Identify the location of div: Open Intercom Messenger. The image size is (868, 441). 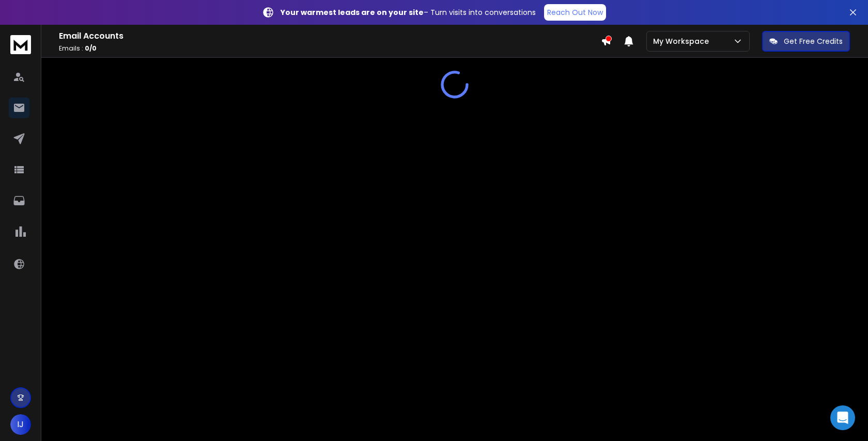
(843, 418).